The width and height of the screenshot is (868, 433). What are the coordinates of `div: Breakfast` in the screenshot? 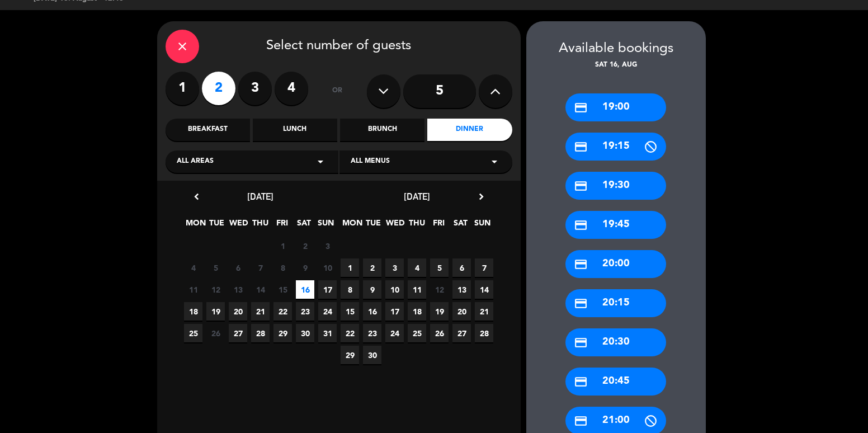 It's located at (208, 130).